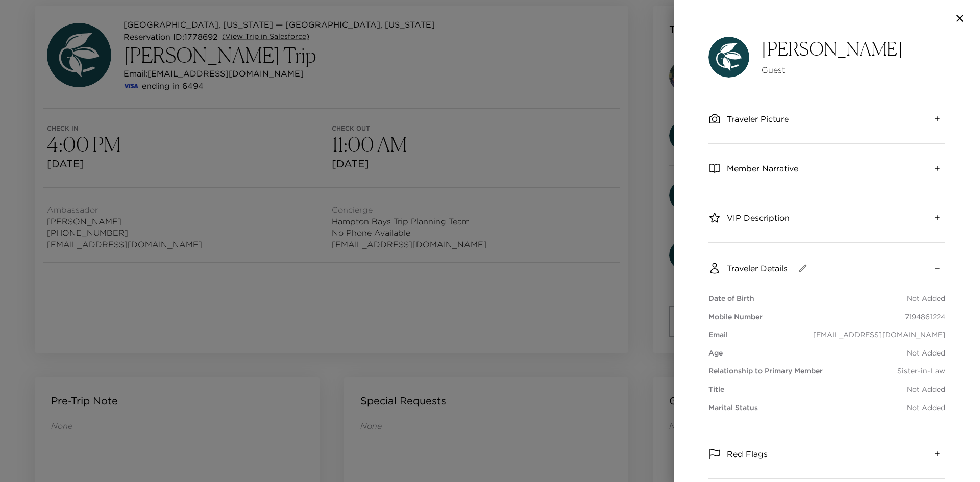 Image resolution: width=980 pixels, height=482 pixels. What do you see at coordinates (757, 269) in the screenshot?
I see `span: Traveler Details` at bounding box center [757, 269].